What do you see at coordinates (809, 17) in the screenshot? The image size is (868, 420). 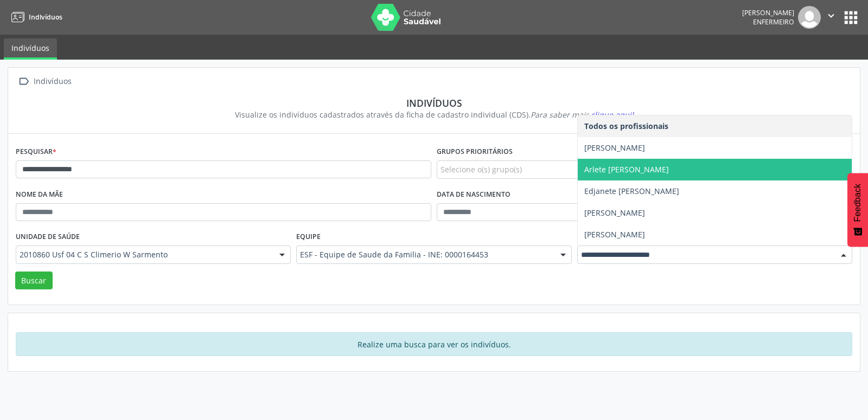 I see `img: img` at bounding box center [809, 17].